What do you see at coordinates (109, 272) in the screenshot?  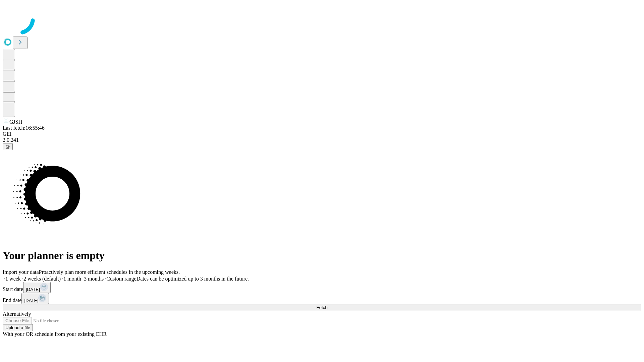 I see `span: Proactively plan more efficient schedules in the upcoming weeks.` at bounding box center [109, 272].